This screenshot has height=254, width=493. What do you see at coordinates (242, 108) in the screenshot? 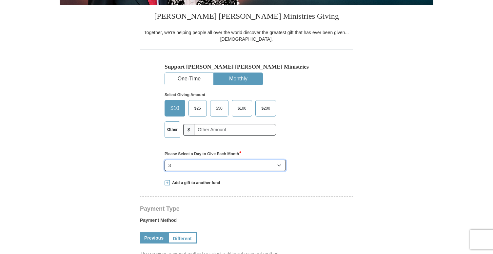
I see `span: $100` at bounding box center [242, 108].